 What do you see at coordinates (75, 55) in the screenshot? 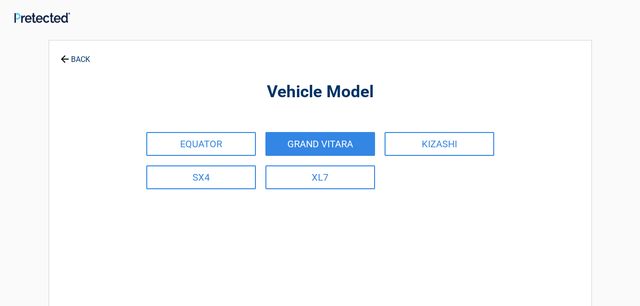
I see `a: BACK` at bounding box center [75, 55].